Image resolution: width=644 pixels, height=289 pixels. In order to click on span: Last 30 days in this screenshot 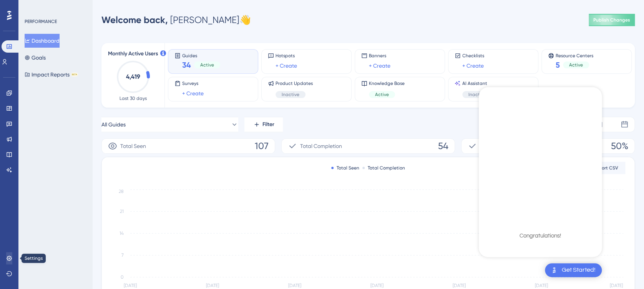, I will do `click(133, 98)`.